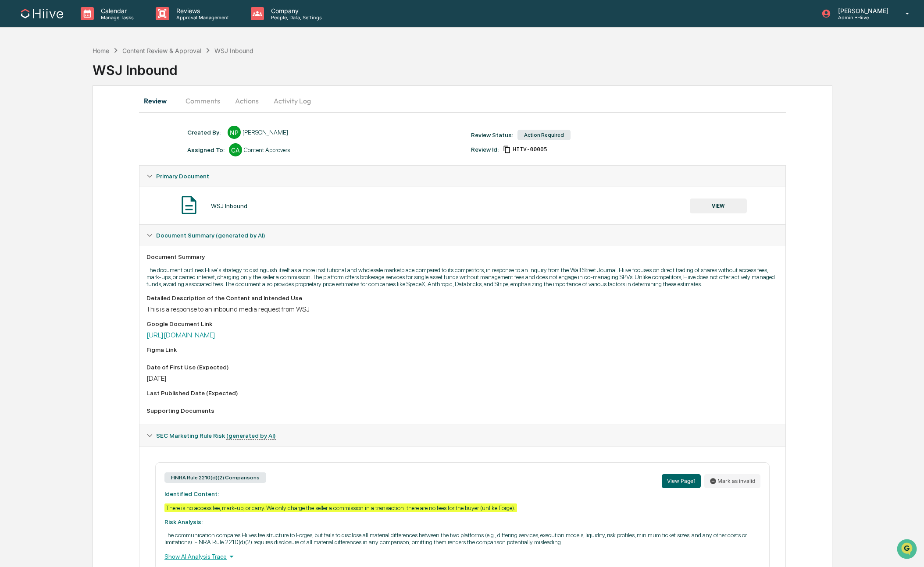  Describe the element at coordinates (462, 393) in the screenshot. I see `div: Last Published Date (Expected)` at that location.